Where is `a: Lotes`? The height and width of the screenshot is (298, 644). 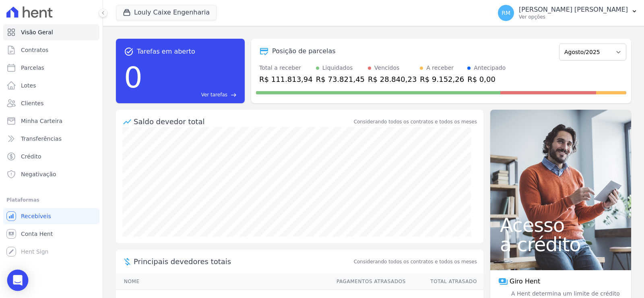
a: Lotes is located at coordinates (51, 86).